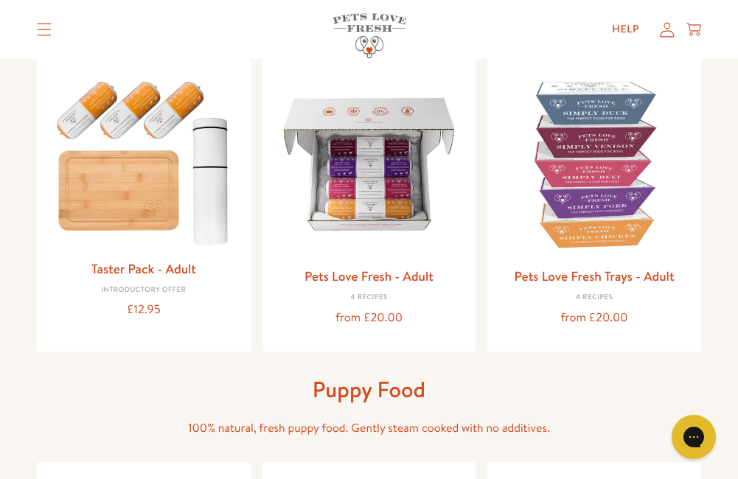  What do you see at coordinates (369, 164) in the screenshot?
I see `img: Pets Love Fresh - Adult` at bounding box center [369, 164].